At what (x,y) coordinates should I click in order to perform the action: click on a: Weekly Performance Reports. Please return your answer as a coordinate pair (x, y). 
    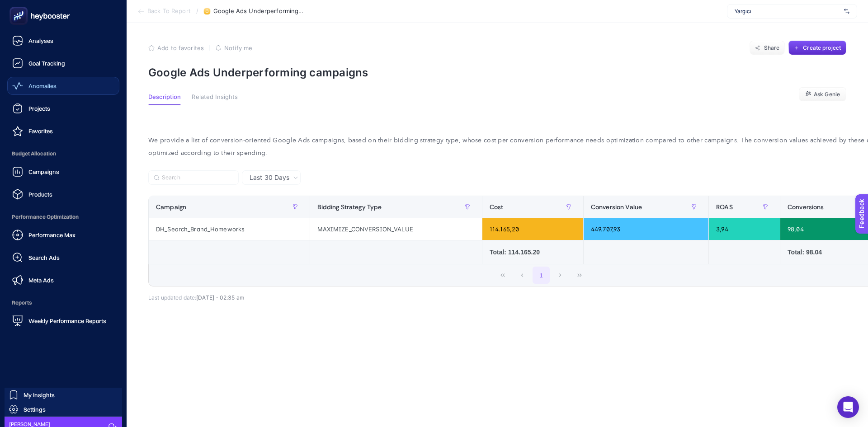
    Looking at the image, I should click on (63, 321).